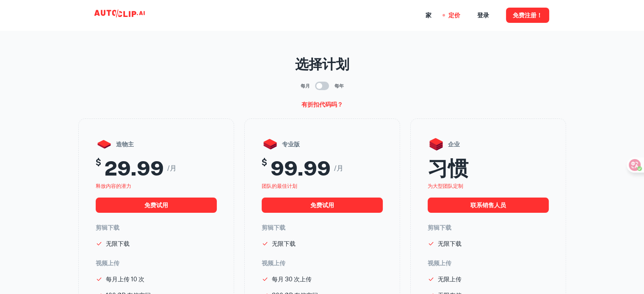 This screenshot has height=294, width=644. What do you see at coordinates (125, 144) in the screenshot?
I see `font: 造物主` at bounding box center [125, 144].